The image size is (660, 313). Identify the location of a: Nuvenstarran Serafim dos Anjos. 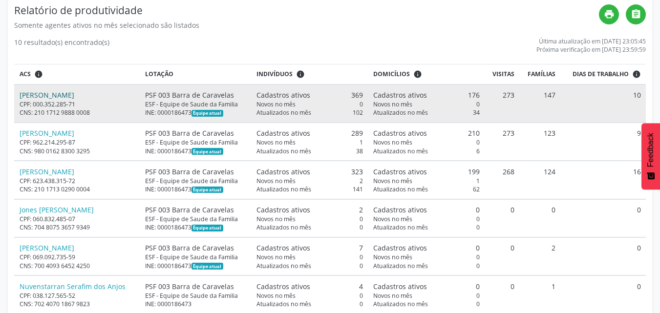
(72, 286).